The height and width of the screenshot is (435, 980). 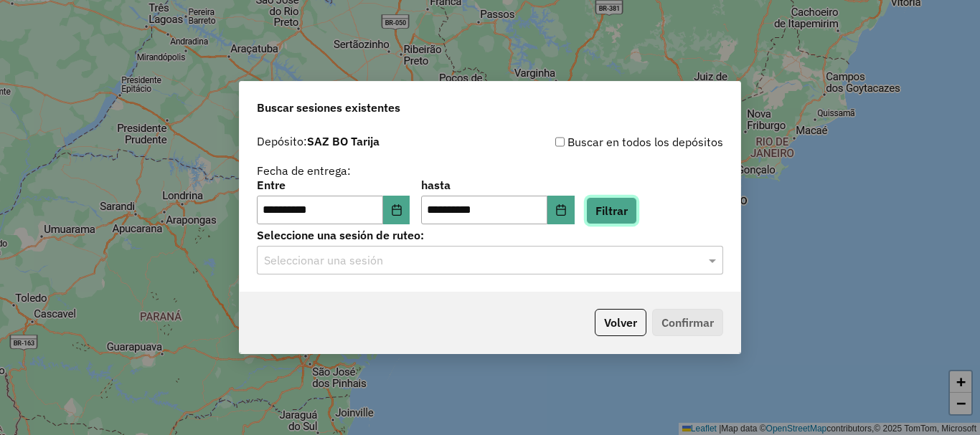 I want to click on div: Buscar en todos los depósitos, so click(x=606, y=142).